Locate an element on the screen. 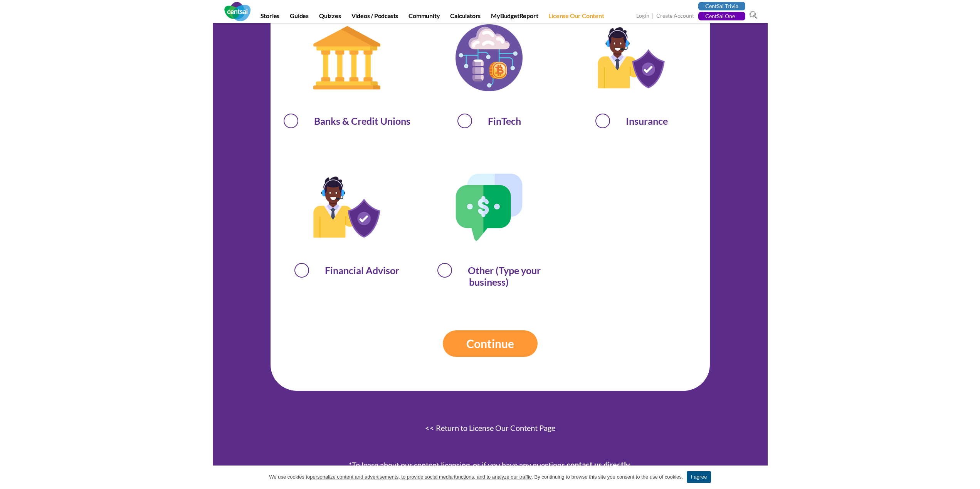 The height and width of the screenshot is (489, 980). a: Create Account is located at coordinates (675, 16).